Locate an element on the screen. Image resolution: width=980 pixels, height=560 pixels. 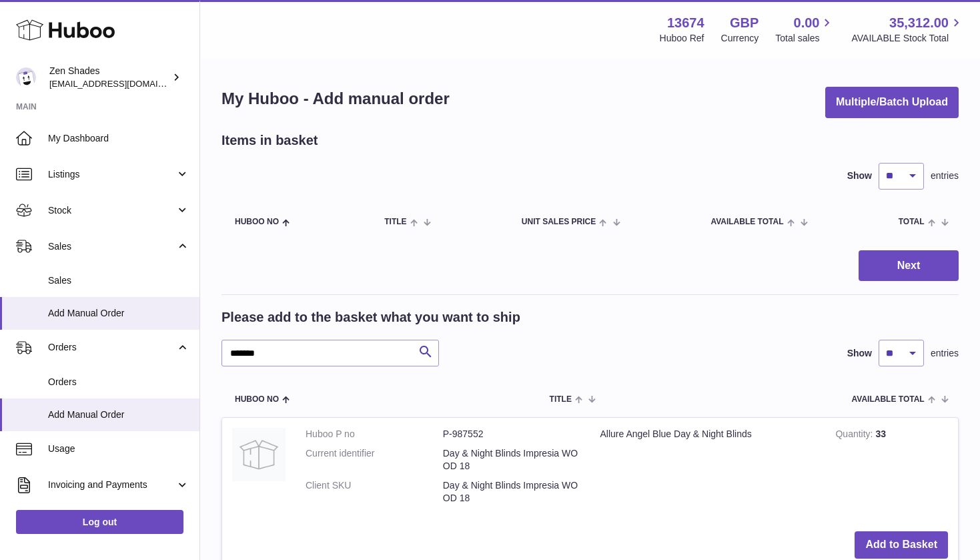
span: Stock is located at coordinates (111, 210).